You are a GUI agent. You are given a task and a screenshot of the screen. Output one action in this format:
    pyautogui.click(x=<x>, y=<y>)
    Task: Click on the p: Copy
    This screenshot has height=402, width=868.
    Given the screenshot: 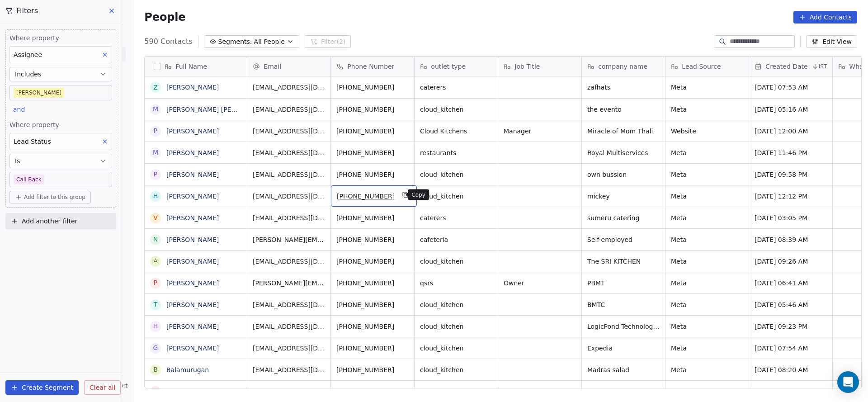 What is the action you would take?
    pyautogui.click(x=419, y=195)
    